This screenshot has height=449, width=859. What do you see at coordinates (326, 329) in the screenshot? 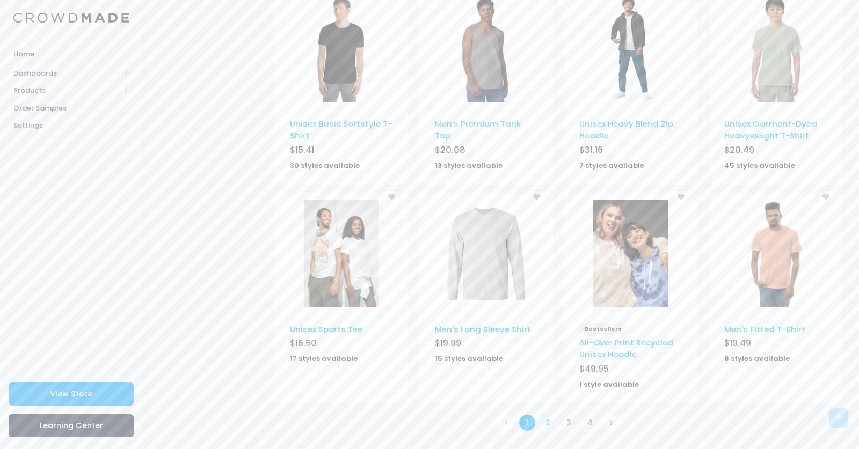
I see `a: Unisex Sports Tee` at bounding box center [326, 329].